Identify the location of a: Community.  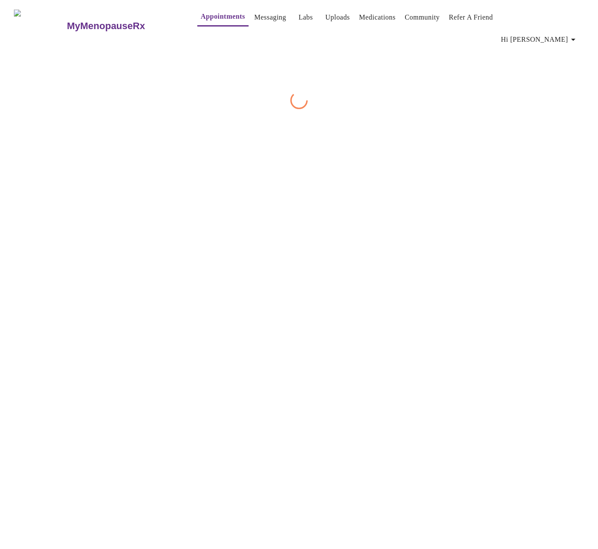
(422, 17).